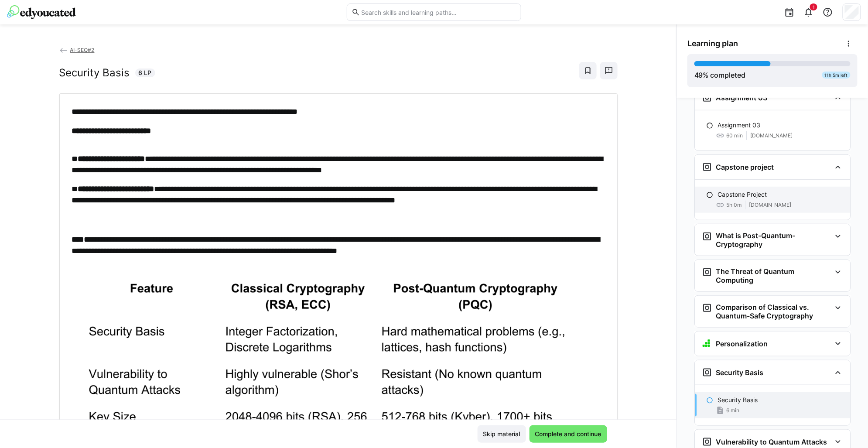 This screenshot has width=868, height=448. Describe the element at coordinates (568, 433) in the screenshot. I see `span: Complete and continue` at that location.